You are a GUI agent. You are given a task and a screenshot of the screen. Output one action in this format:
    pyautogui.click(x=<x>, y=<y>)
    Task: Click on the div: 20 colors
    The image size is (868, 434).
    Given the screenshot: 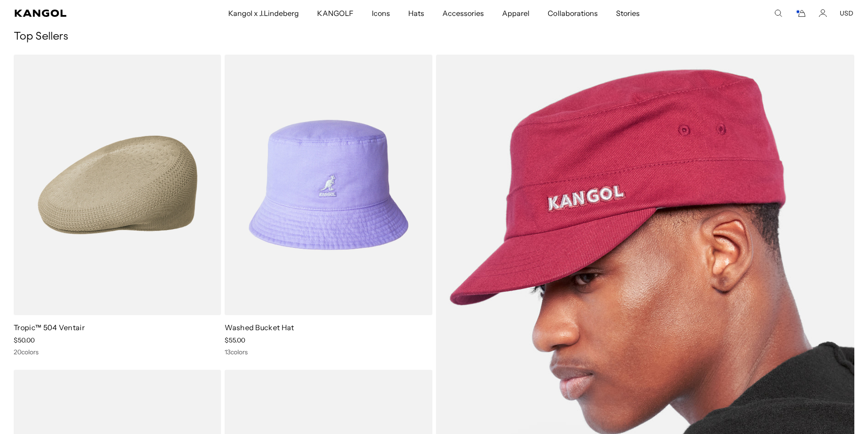 What is the action you would take?
    pyautogui.click(x=117, y=352)
    